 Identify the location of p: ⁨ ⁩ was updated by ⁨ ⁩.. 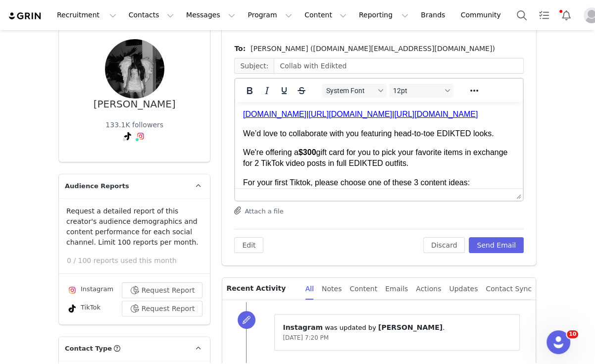
(397, 327).